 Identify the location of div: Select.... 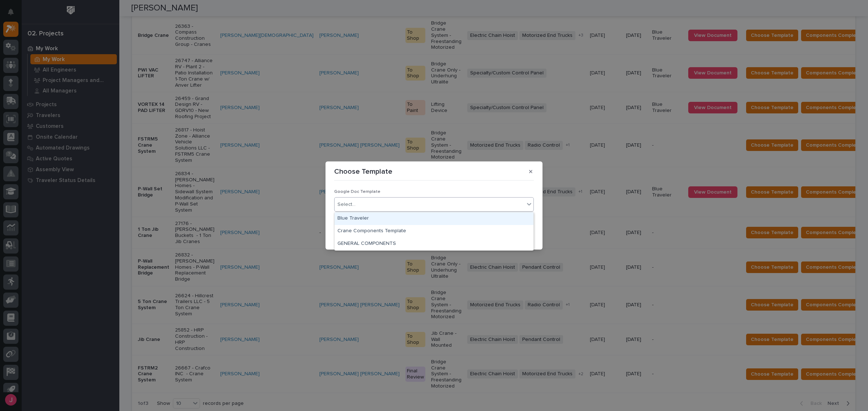
(346, 204).